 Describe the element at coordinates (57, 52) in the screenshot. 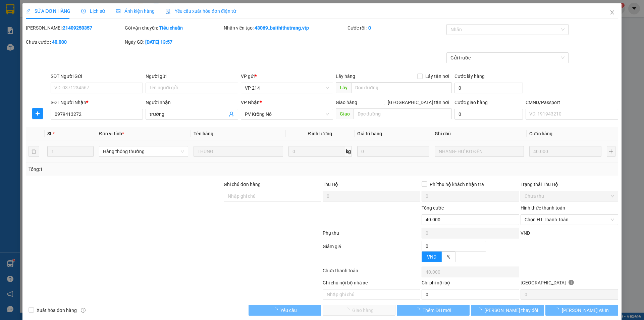

I see `span: Nơi nhận:` at that location.